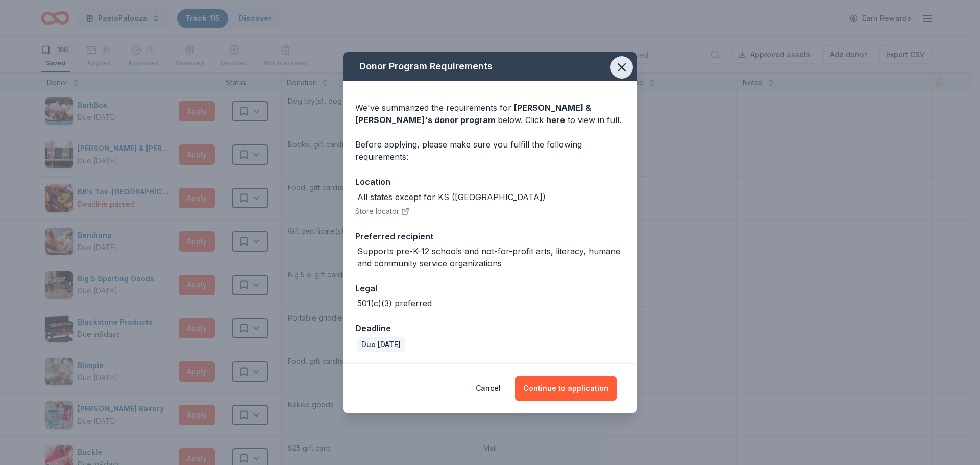  I want to click on div: Donor Program Requirements, so click(490, 66).